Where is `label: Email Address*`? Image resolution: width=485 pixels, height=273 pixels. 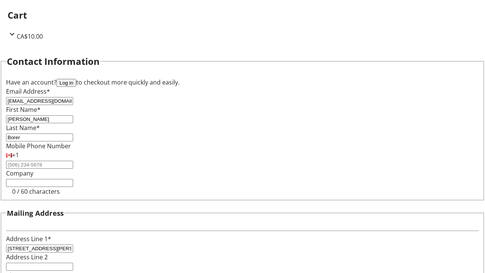 label: Email Address* is located at coordinates (28, 91).